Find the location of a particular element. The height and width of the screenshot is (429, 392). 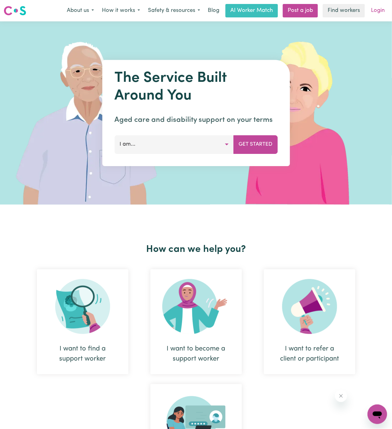

button: How it works is located at coordinates (121, 11).